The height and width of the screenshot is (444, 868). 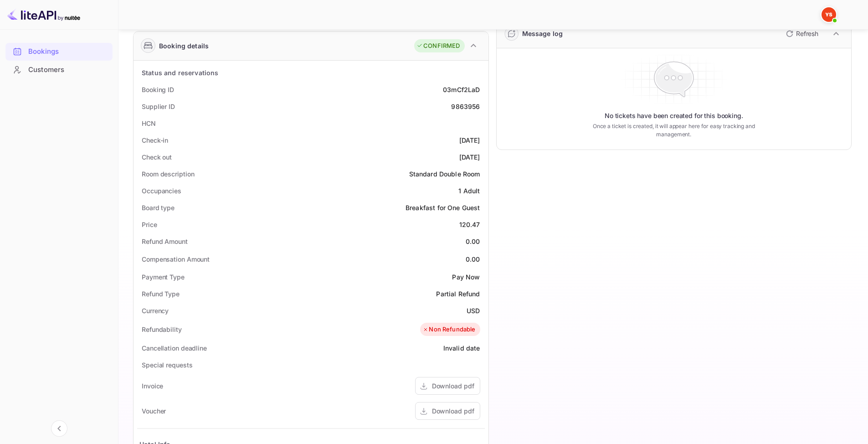 What do you see at coordinates (175, 259) in the screenshot?
I see `div: Compensation Amount` at bounding box center [175, 259].